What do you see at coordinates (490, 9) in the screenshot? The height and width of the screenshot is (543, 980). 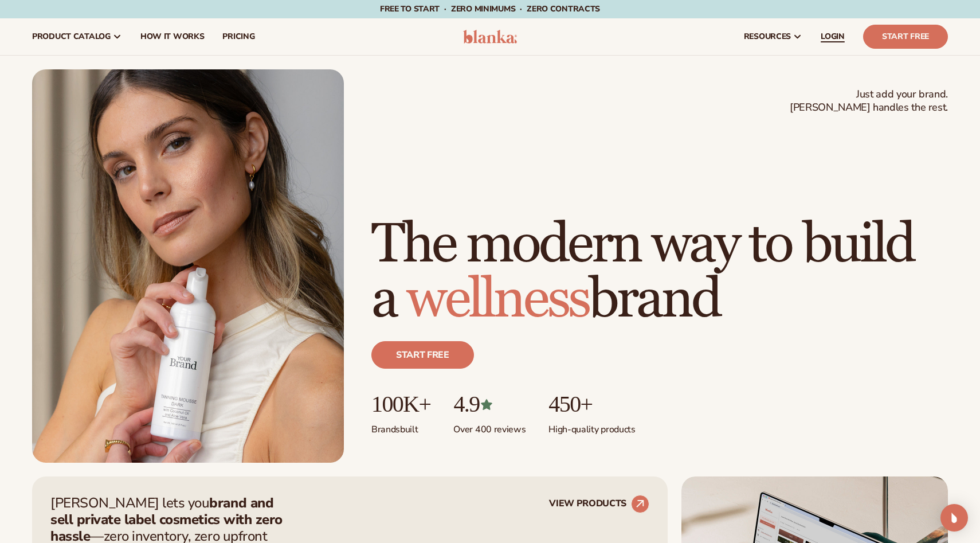 I see `span: Free to start · ZERO minimums · ZERO contracts` at bounding box center [490, 9].